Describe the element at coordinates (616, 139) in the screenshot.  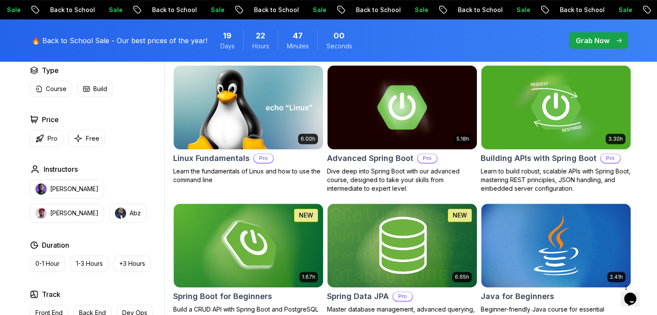
I see `p: 3.30h` at that location.